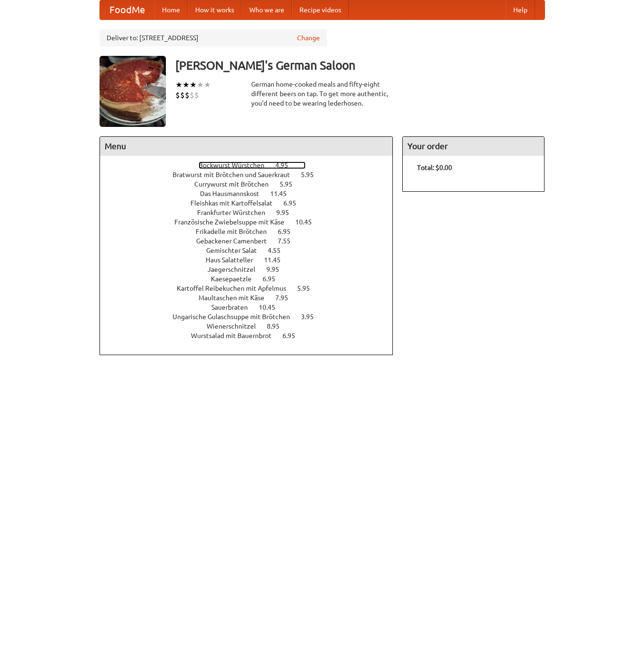 The width and height of the screenshot is (644, 670). I want to click on a: Wurstsalad mit Bauernbrot 6.95, so click(251, 336).